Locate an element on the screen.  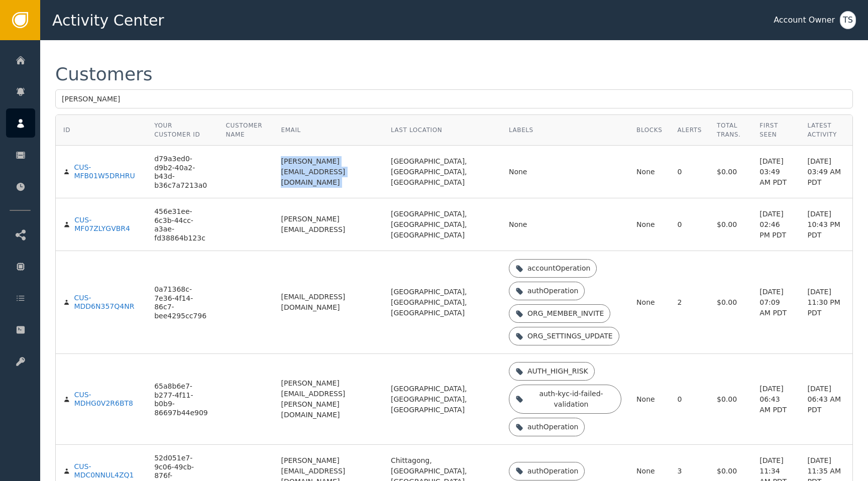
div: Latest Activity is located at coordinates (826, 130).